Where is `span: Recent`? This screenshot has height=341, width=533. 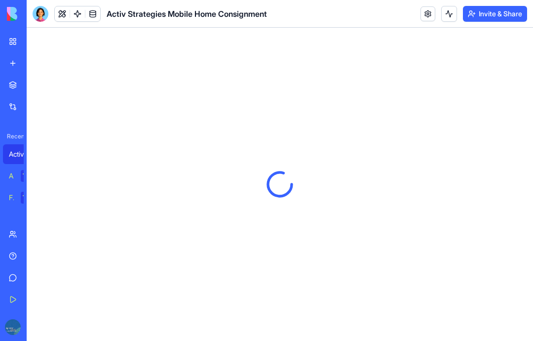
span: Recent is located at coordinates (13, 136).